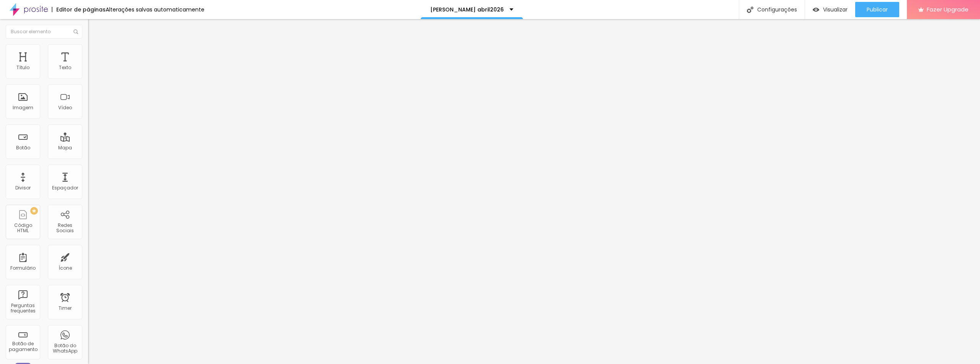 This screenshot has height=364, width=980. What do you see at coordinates (23, 68) in the screenshot?
I see `div: Título` at bounding box center [23, 68].